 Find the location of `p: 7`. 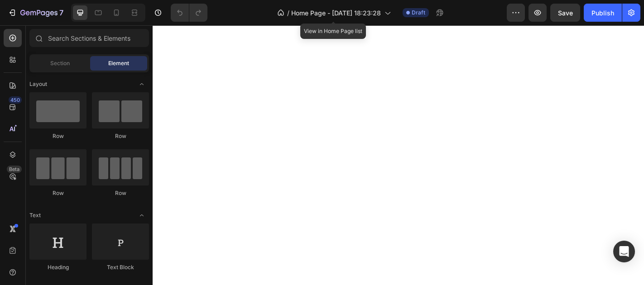

p: 7 is located at coordinates (61, 13).